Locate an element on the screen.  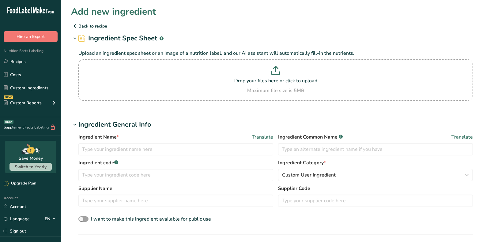
span: Ingredient Common Name is located at coordinates (310, 137).